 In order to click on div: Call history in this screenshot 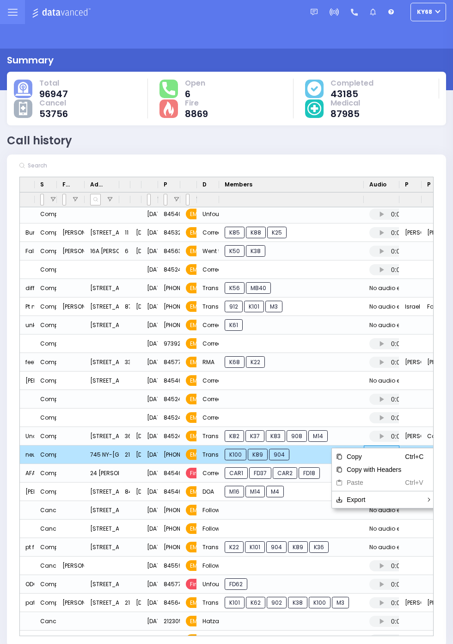, I will do `click(39, 141)`.